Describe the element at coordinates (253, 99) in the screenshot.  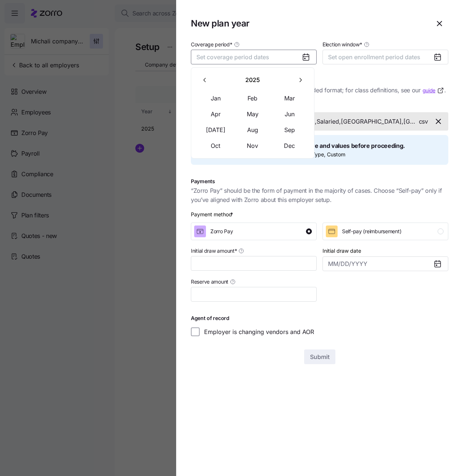
I see `button: Feb` at that location.